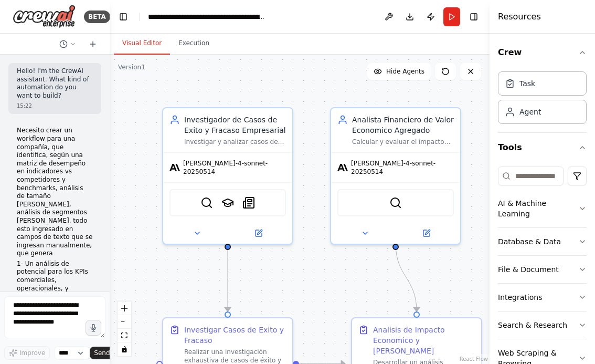  What do you see at coordinates (55, 105) in the screenshot?
I see `div: 15:22` at bounding box center [55, 105].